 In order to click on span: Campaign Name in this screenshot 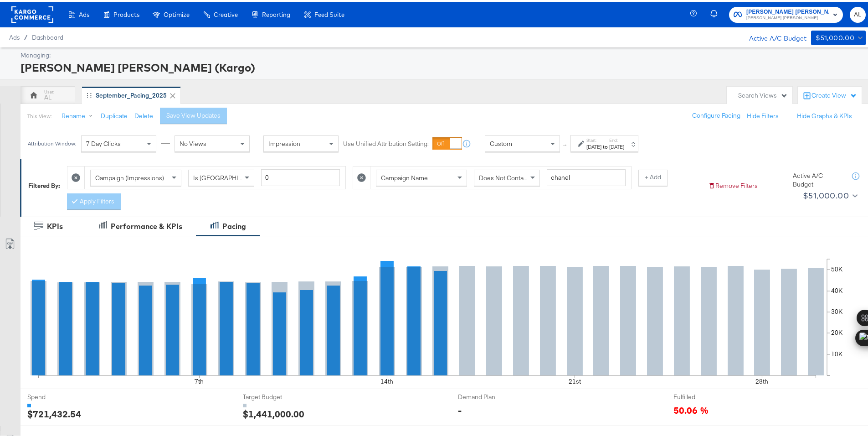, I will do `click(404, 176)`.